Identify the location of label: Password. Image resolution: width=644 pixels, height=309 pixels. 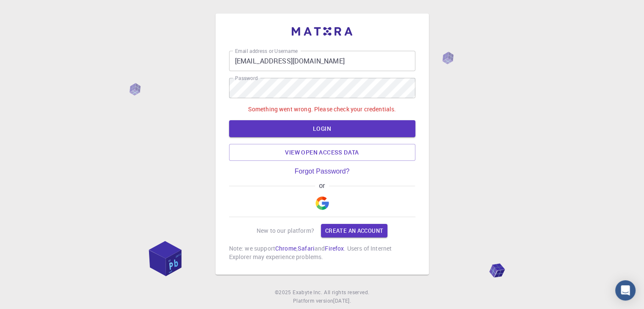
(246, 78).